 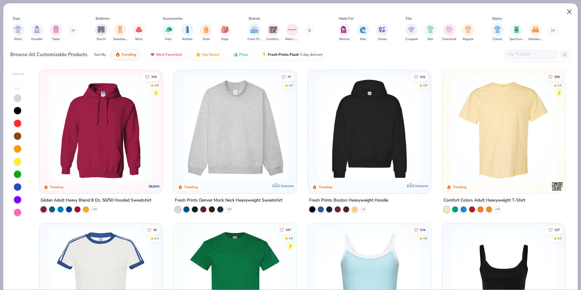 I want to click on span: 216, so click(x=154, y=77).